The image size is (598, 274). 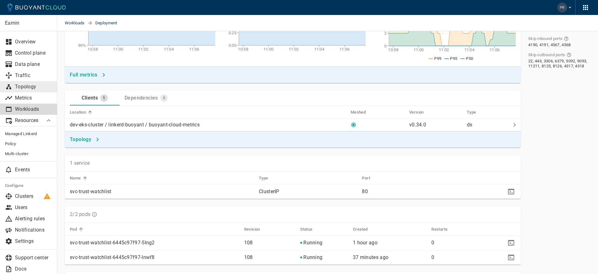 What do you see at coordinates (76, 23) in the screenshot?
I see `span: Workloads` at bounding box center [76, 23].